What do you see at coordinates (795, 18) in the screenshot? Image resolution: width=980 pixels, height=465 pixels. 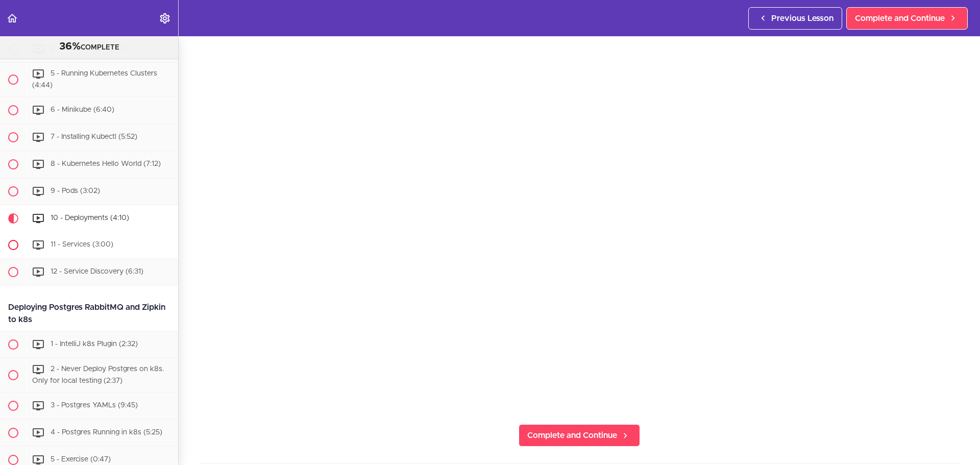 I see `a: Previous Lesson` at bounding box center [795, 18].